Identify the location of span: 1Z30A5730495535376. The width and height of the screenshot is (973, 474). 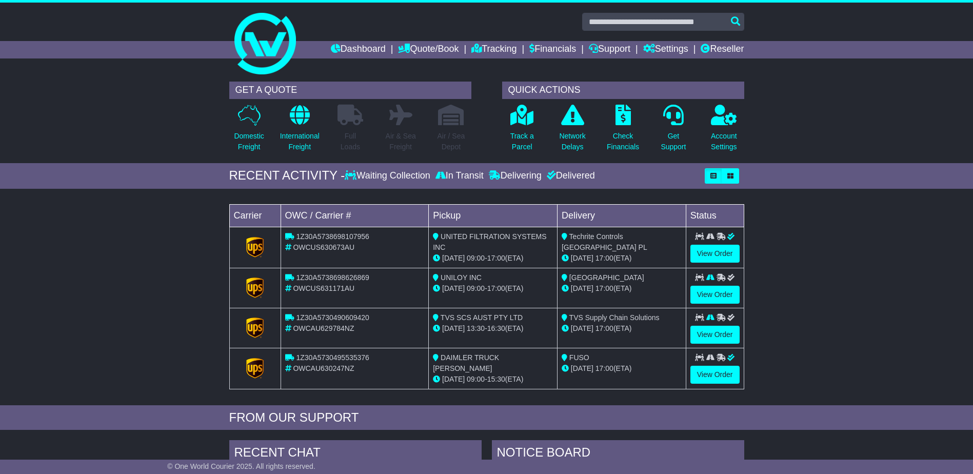
(332, 358).